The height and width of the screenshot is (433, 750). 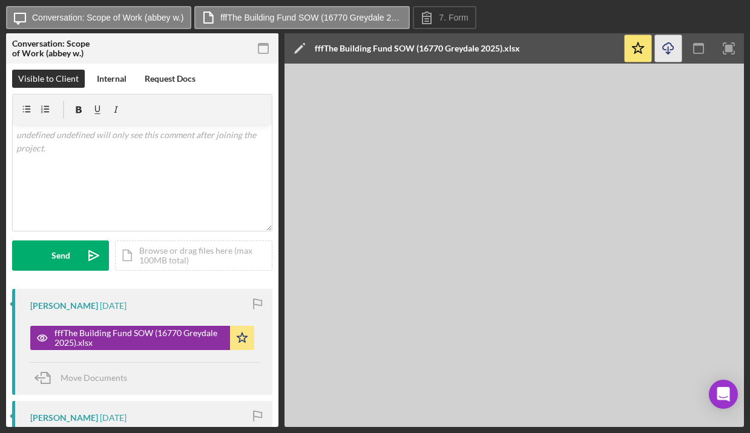 I want to click on label: 7. Form, so click(x=453, y=18).